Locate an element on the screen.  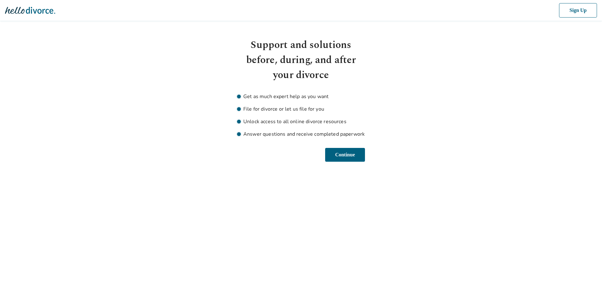
button: Continue is located at coordinates (345, 155).